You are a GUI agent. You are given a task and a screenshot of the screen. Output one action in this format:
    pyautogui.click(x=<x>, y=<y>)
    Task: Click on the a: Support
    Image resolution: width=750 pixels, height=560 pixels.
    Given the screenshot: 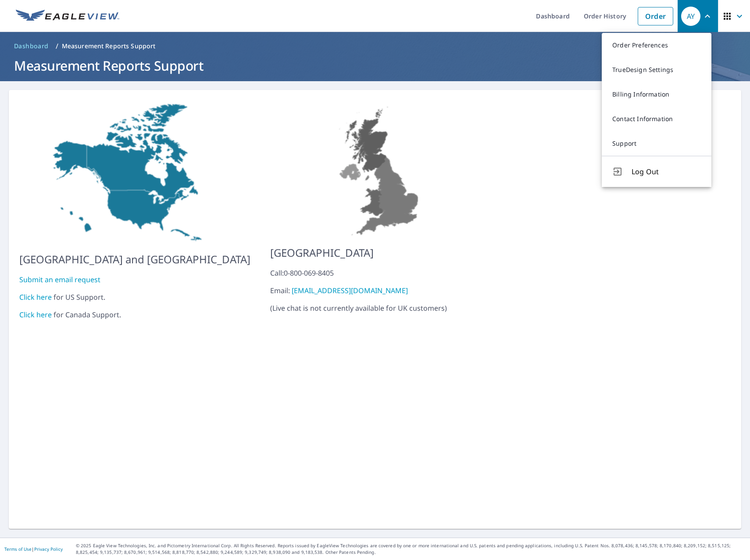 What is the action you would take?
    pyautogui.click(x=656, y=144)
    